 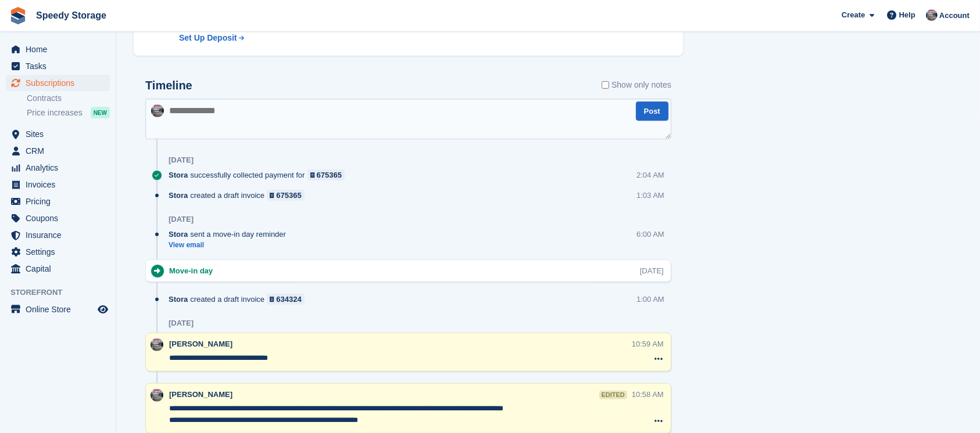 I want to click on span: Analytics, so click(x=61, y=168).